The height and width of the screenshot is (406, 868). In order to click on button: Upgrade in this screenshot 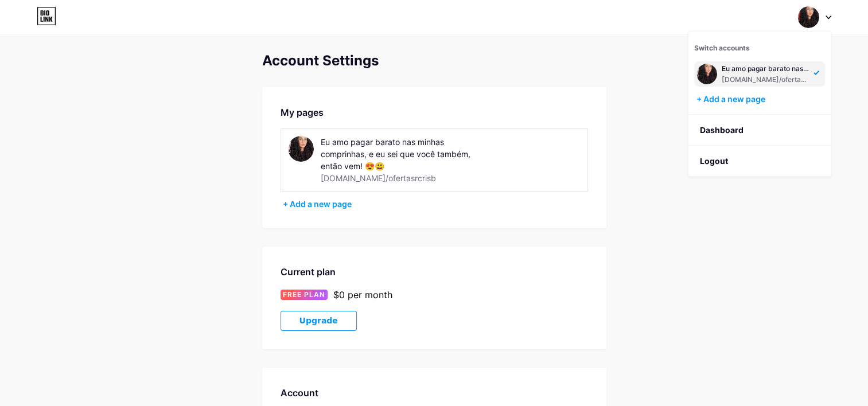, I will do `click(319, 321)`.